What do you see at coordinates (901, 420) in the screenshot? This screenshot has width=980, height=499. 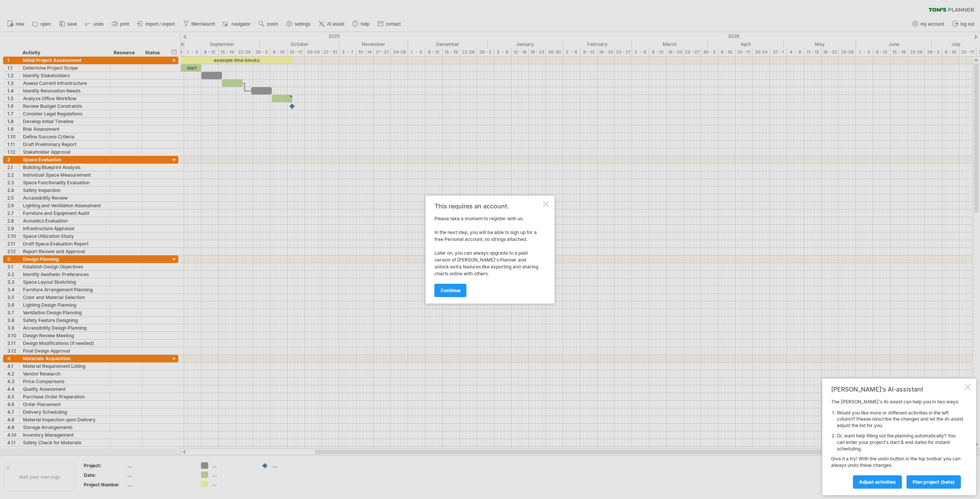 I see `li: Would you like more or different activities in the left column? Please describe the changes and l...` at bounding box center [901, 420].